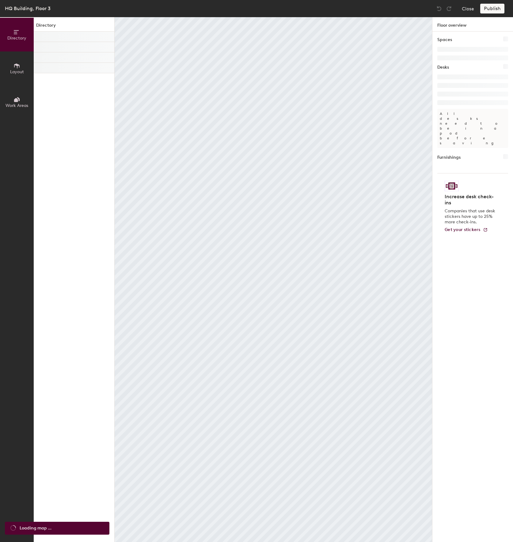 The image size is (513, 542). I want to click on h1: Desks, so click(443, 67).